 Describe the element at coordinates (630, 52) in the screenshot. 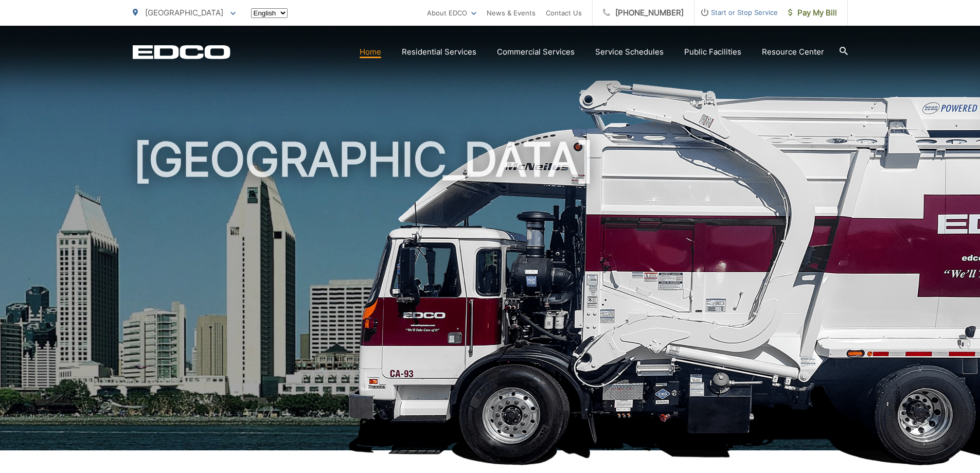

I see `a: Service Schedules` at that location.